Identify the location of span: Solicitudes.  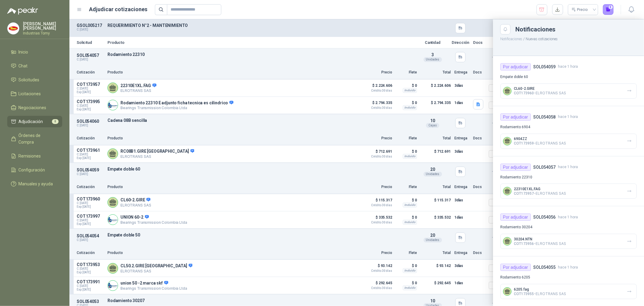
(29, 80).